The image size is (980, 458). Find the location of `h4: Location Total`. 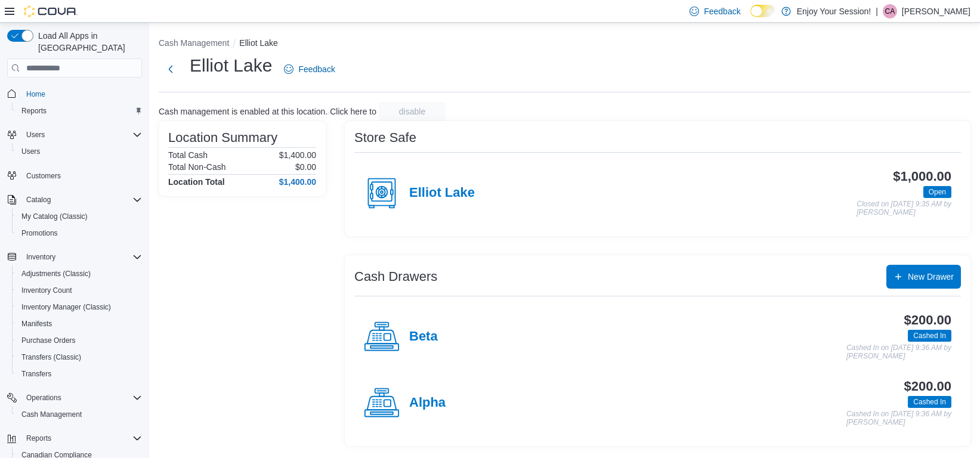

h4: Location Total is located at coordinates (196, 182).